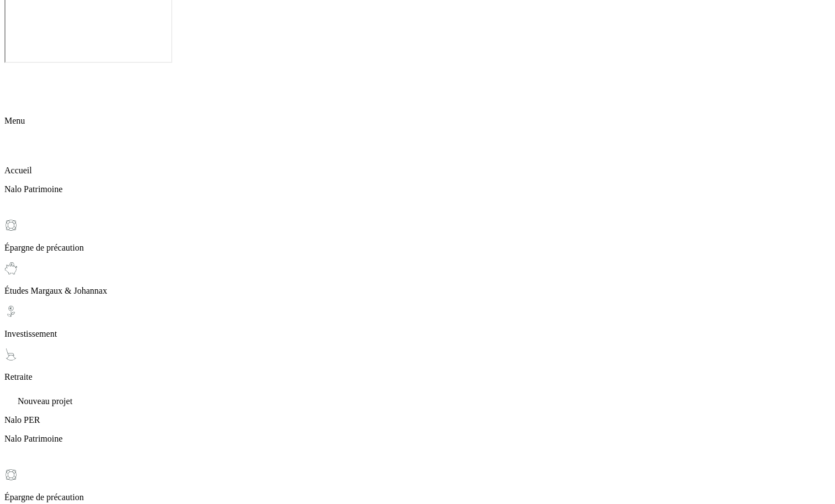  What do you see at coordinates (418, 365) in the screenshot?
I see `div: Retraite` at bounding box center [418, 365].